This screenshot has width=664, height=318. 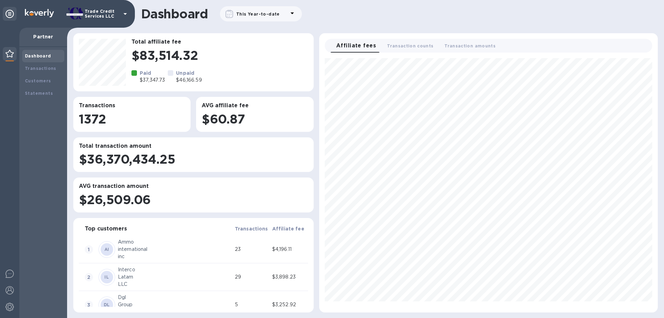 What do you see at coordinates (189, 80) in the screenshot?
I see `p: $46,166.59` at bounding box center [189, 80].